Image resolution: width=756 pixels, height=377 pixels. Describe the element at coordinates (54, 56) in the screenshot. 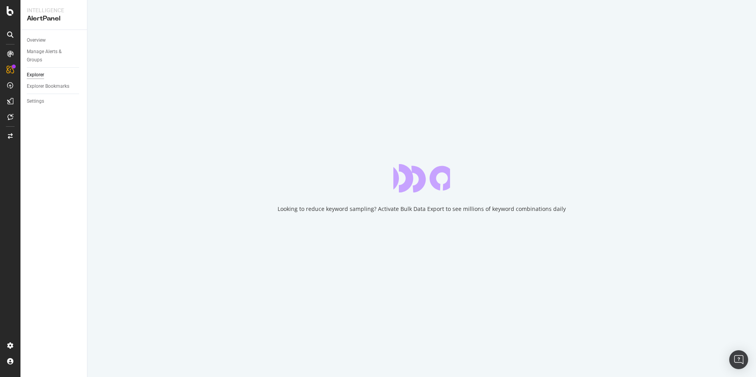

I see `a: Manage Alerts & Groups` at that location.